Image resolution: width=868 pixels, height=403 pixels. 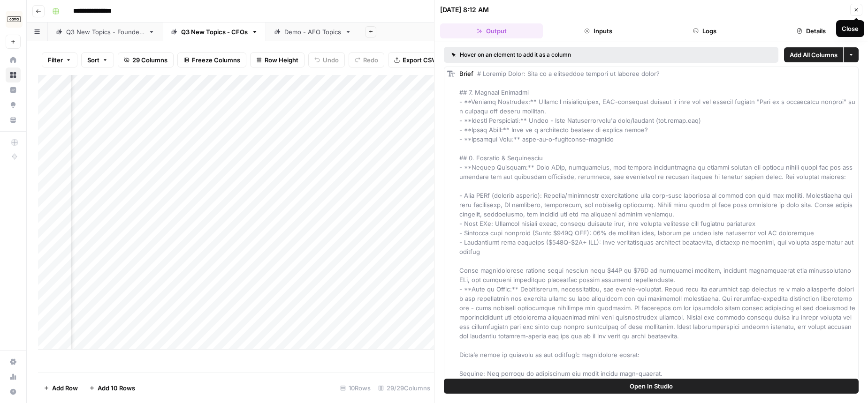 I want to click on span: Add 10 Rows, so click(x=116, y=388).